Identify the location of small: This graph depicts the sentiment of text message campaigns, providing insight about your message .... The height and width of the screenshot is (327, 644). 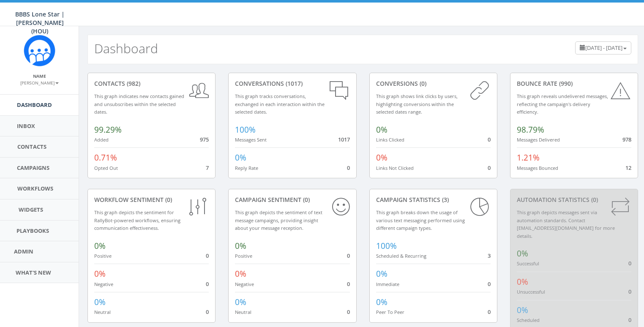
(278, 220).